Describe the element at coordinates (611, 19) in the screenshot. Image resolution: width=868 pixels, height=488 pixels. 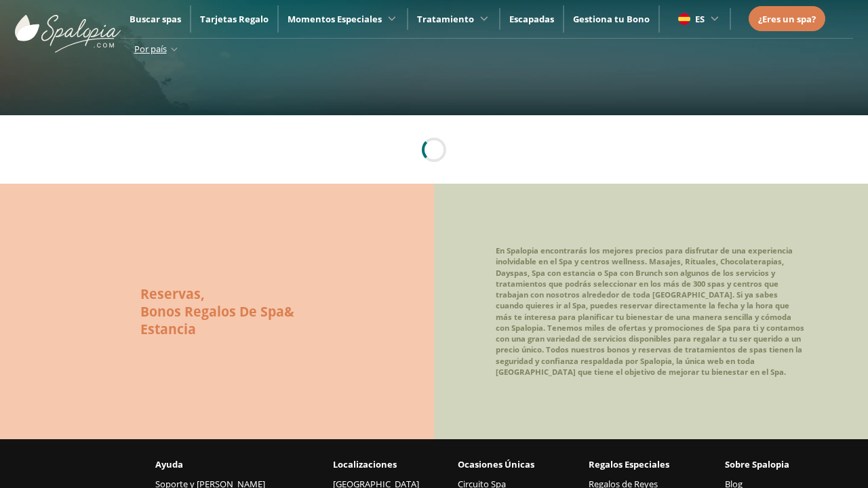
I see `a: Gestiona tu Bono` at that location.